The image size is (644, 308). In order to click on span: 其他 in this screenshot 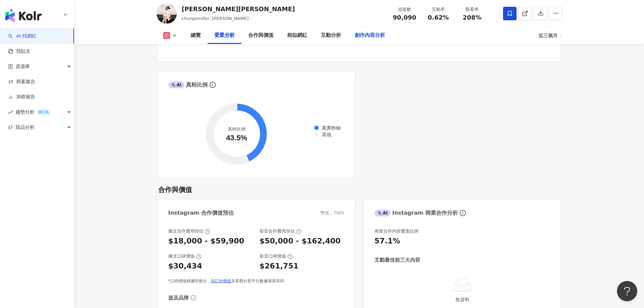, I will do `click(324, 134)`.